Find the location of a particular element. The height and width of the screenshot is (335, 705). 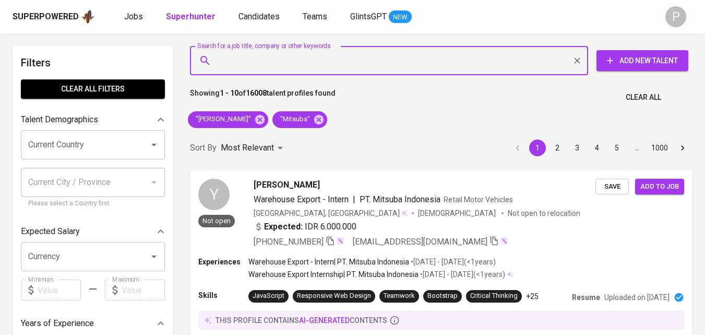

span: NEW is located at coordinates (400, 17).